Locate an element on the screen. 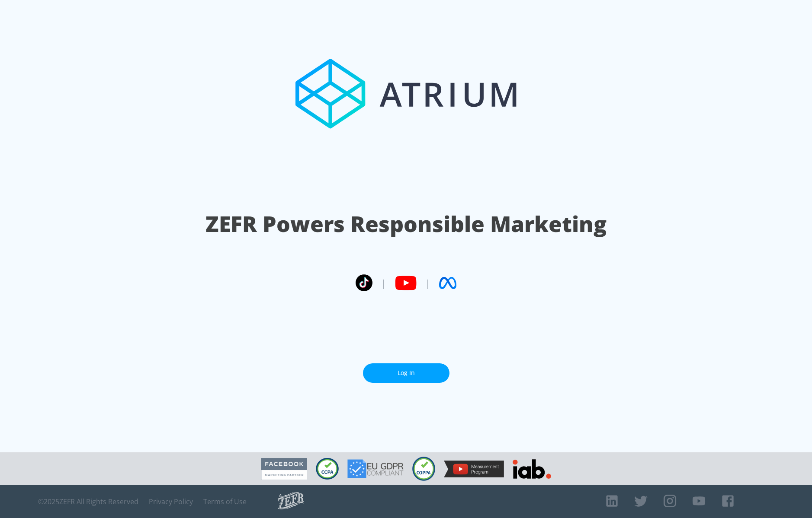 This screenshot has width=812, height=518. a: Log In is located at coordinates (406, 373).